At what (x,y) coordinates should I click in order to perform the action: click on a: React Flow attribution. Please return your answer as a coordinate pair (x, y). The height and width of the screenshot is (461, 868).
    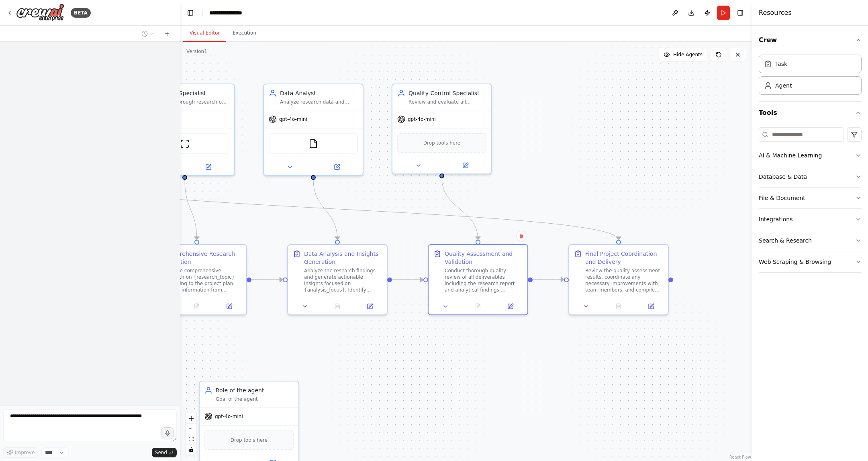
    Looking at the image, I should click on (740, 457).